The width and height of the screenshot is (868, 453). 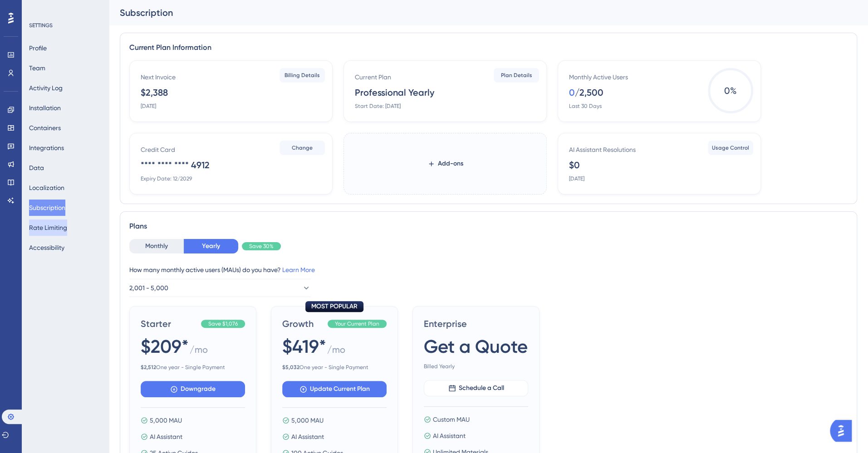 I want to click on div: Expiry Date: 12/2029, so click(x=166, y=178).